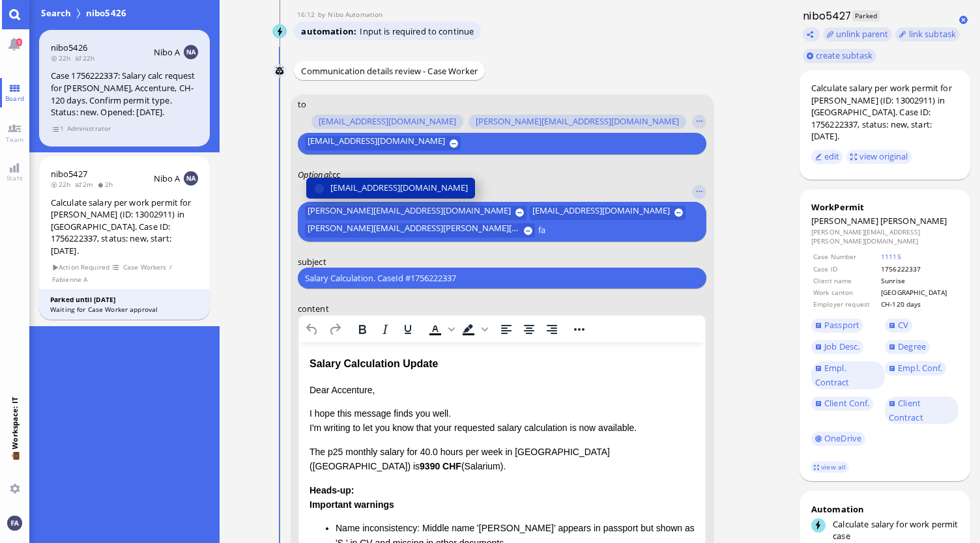 This screenshot has width=980, height=543. What do you see at coordinates (920, 368) in the screenshot?
I see `span: Empl. Conf.` at bounding box center [920, 368].